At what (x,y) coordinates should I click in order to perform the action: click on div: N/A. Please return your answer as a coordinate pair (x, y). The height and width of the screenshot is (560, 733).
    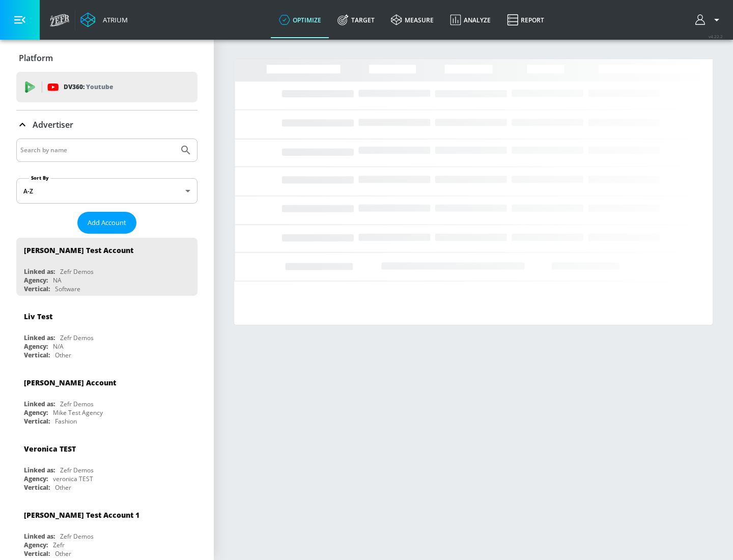
    Looking at the image, I should click on (58, 346).